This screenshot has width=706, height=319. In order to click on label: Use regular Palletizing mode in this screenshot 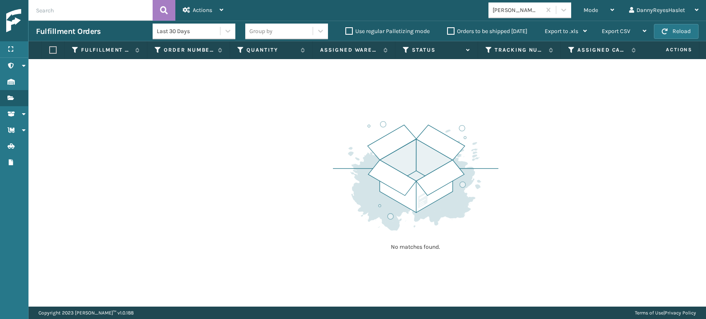, I will do `click(387, 31)`.